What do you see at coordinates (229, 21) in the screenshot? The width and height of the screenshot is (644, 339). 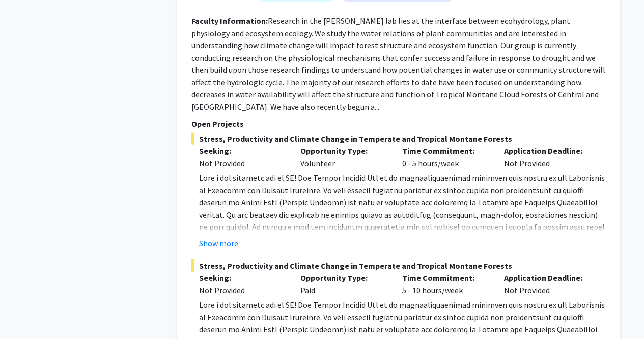 I see `b: Faculty Information:` at bounding box center [229, 21].